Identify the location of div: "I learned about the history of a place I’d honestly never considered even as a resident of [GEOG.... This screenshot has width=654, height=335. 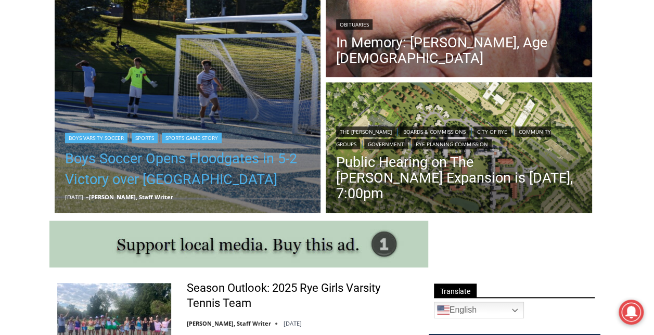
(377, 50).